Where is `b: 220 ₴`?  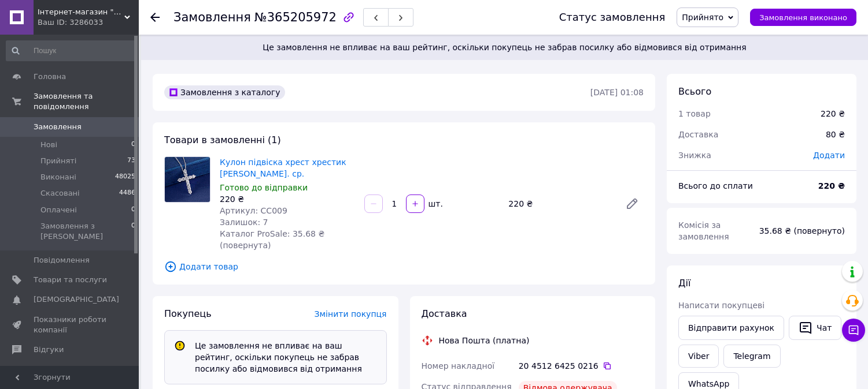 b: 220 ₴ is located at coordinates (831, 186).